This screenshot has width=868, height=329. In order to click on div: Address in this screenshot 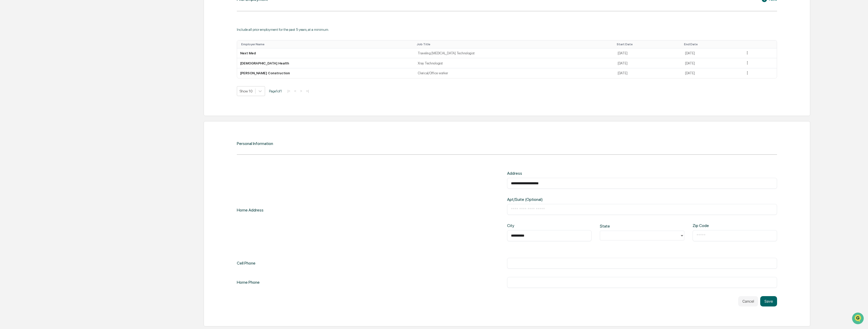, I will do `click(568, 173)`.